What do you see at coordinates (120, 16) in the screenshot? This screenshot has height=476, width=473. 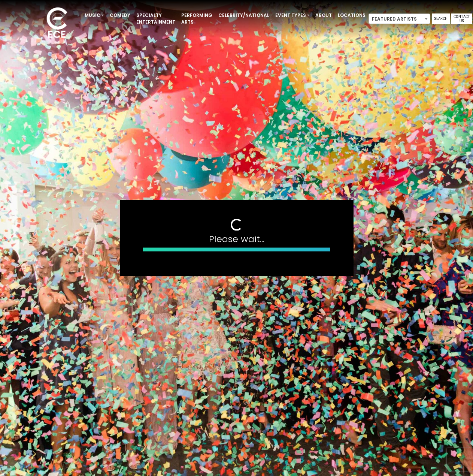 I see `a: Comedy` at bounding box center [120, 16].